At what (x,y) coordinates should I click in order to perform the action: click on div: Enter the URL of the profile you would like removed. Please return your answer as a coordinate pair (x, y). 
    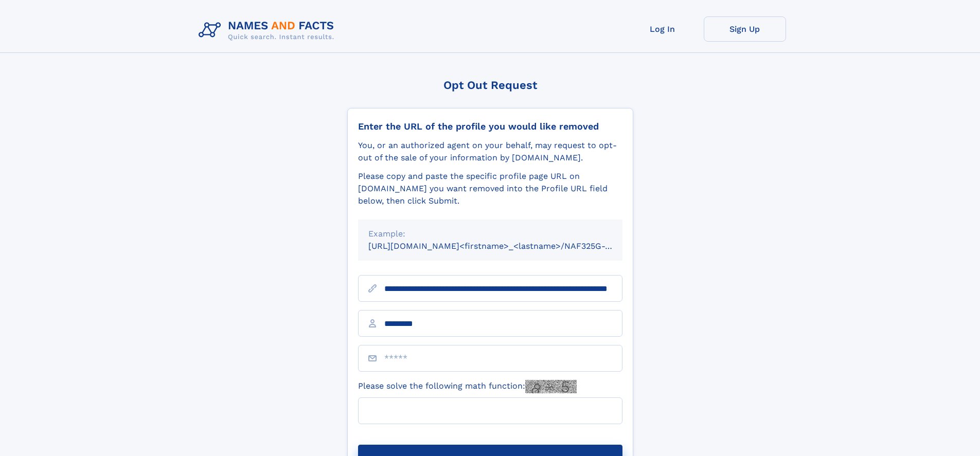
    Looking at the image, I should click on (490, 127).